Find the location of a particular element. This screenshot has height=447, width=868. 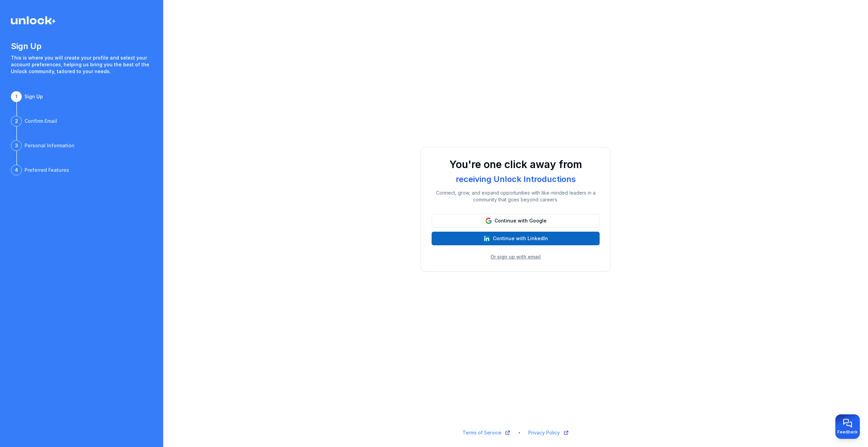

h1: You're one click away from is located at coordinates (516, 164).